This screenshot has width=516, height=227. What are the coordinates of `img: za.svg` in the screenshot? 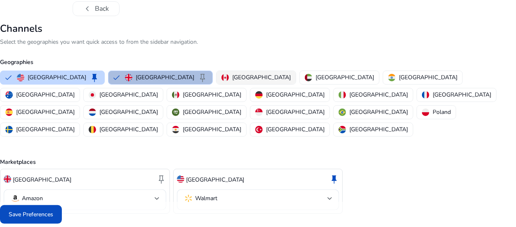 It's located at (342, 130).